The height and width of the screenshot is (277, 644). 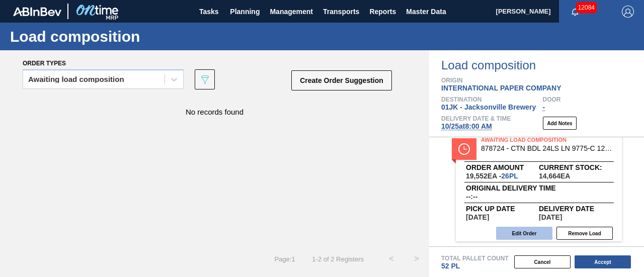 I want to click on img: status, so click(x=464, y=149).